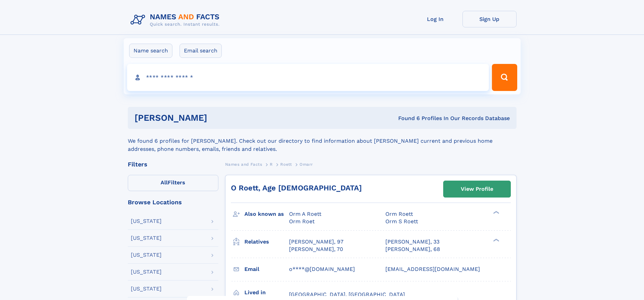 The height and width of the screenshot is (300, 644). Describe the element at coordinates (267, 292) in the screenshot. I see `h3: Lived in` at that location.